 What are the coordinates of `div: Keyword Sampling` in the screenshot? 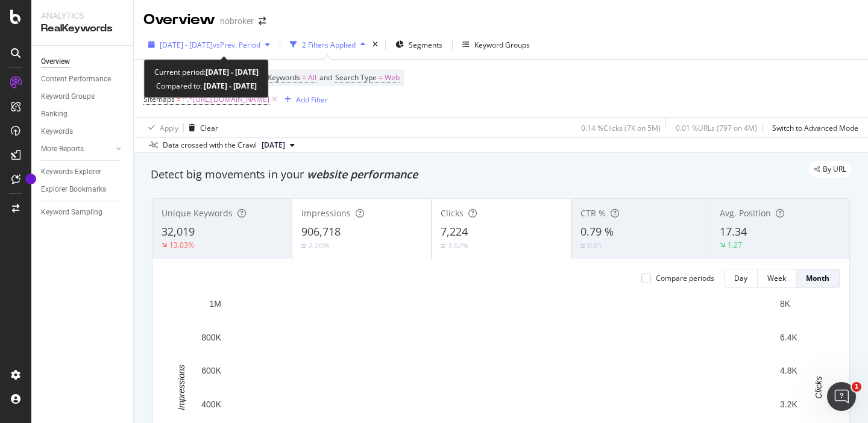 It's located at (71, 212).